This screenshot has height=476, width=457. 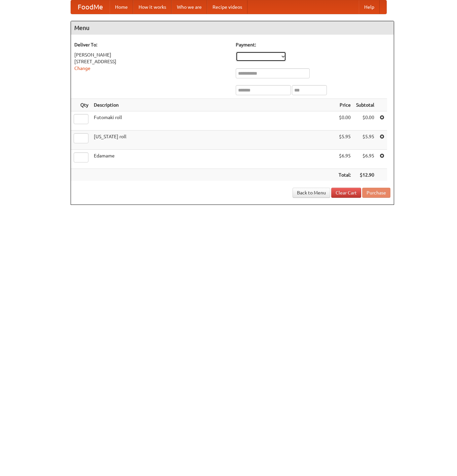 I want to click on th: Total:, so click(x=345, y=175).